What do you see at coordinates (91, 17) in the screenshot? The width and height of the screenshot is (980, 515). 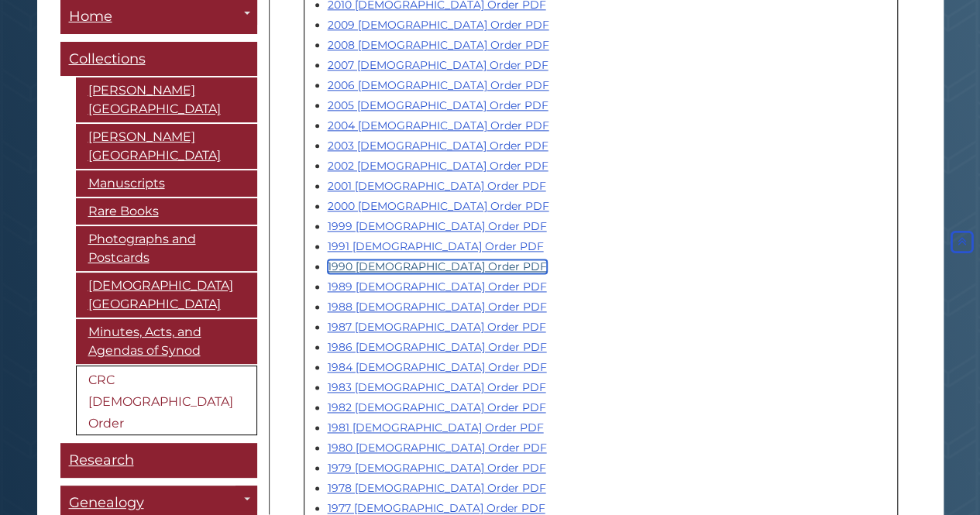 I see `span: Home` at bounding box center [91, 17].